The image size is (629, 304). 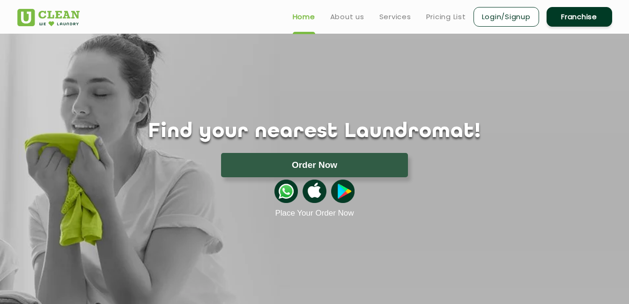 What do you see at coordinates (506, 17) in the screenshot?
I see `a: Login/Signup` at bounding box center [506, 17].